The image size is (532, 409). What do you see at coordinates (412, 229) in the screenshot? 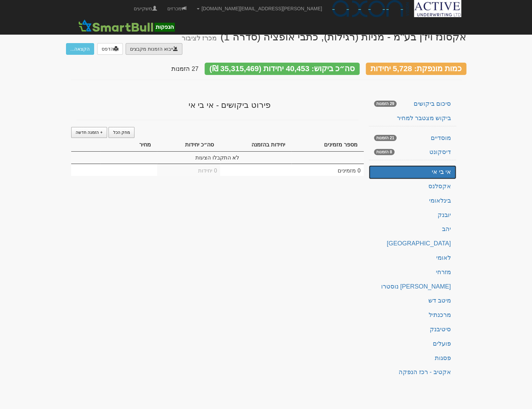
I see `a: יהב` at bounding box center [412, 229].